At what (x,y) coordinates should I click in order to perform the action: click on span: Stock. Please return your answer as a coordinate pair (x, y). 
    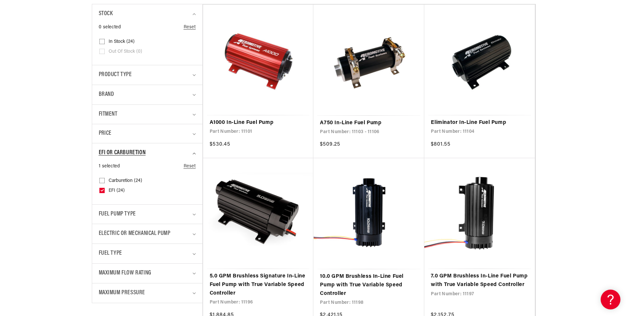
    Looking at the image, I should click on (106, 14).